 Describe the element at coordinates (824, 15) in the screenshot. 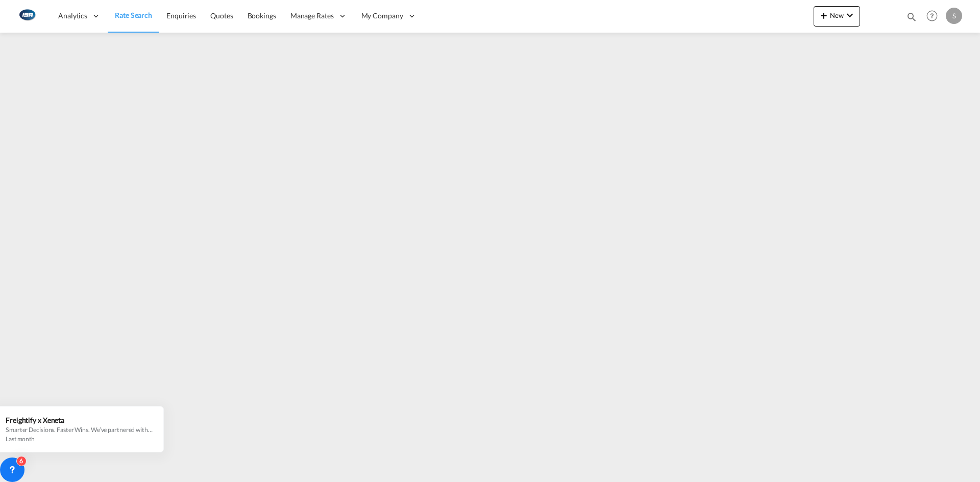

I see `md-icon: icon-plus 400-fg` at that location.